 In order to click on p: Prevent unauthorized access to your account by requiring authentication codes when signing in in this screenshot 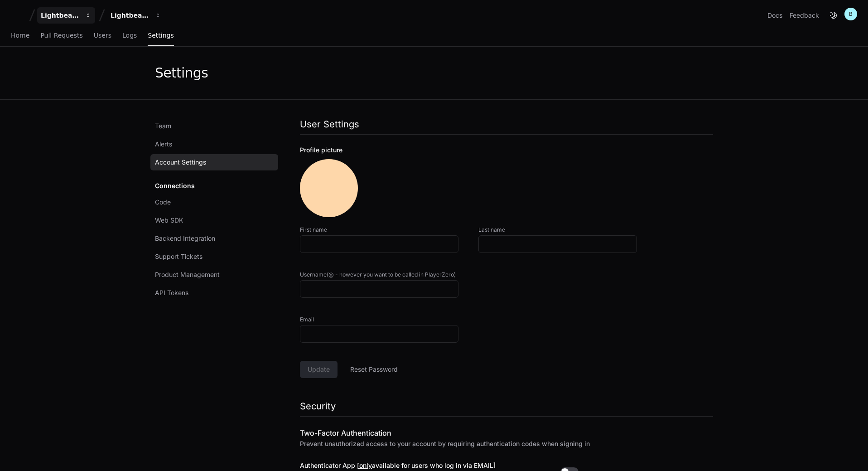, I will do `click(506, 444)`.